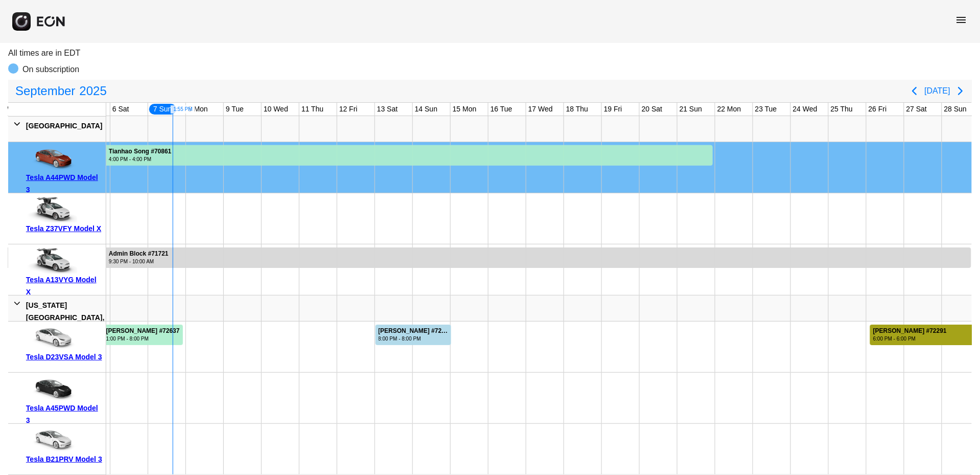 This screenshot has width=980, height=475. Describe the element at coordinates (140, 333) in the screenshot. I see `div: Rented for 3 days by Devika Thakkar Current status is rental` at that location.